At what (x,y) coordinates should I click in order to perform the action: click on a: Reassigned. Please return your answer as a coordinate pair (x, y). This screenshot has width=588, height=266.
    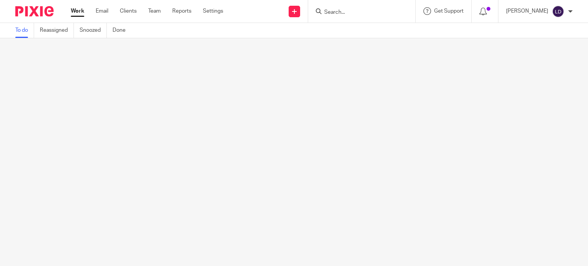
    Looking at the image, I should click on (57, 30).